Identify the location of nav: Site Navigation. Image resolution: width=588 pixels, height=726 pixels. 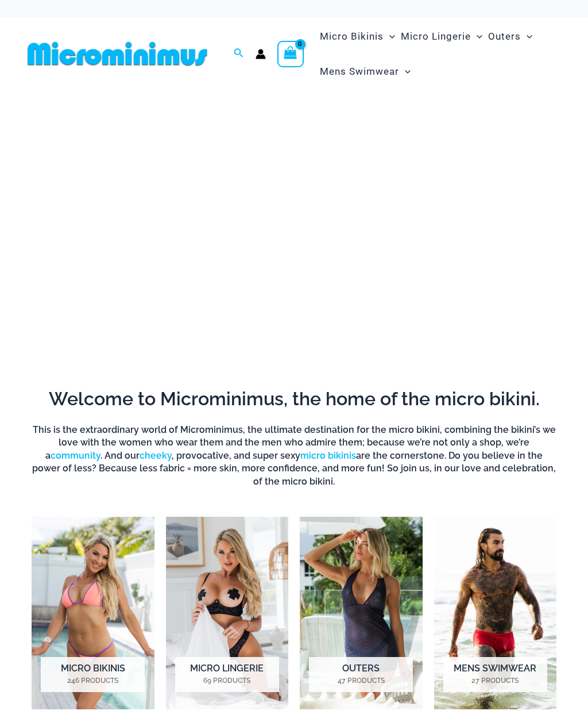
(440, 54).